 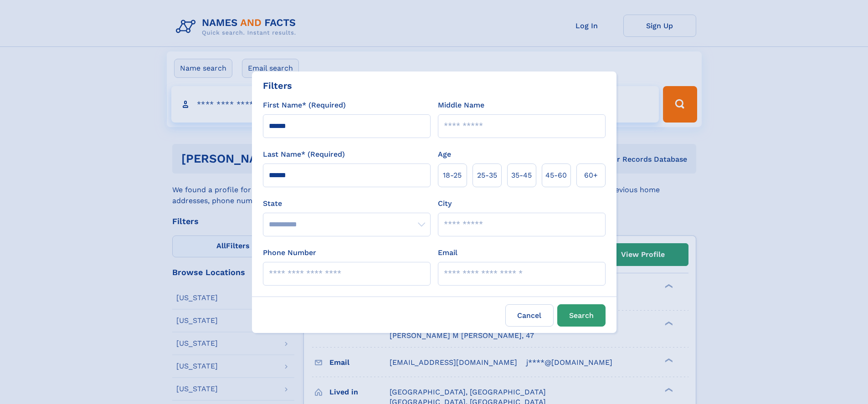 What do you see at coordinates (444, 154) in the screenshot?
I see `label: Age` at bounding box center [444, 154].